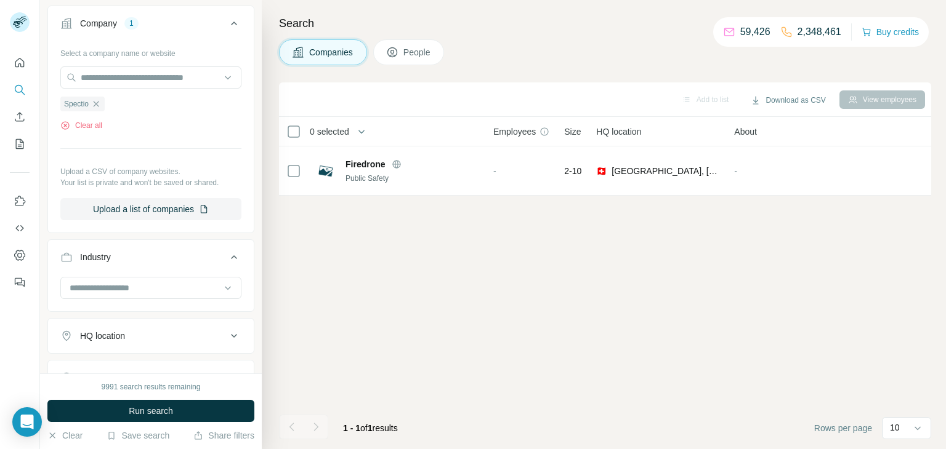 This screenshot has width=946, height=449. I want to click on div: Open Intercom Messenger, so click(27, 422).